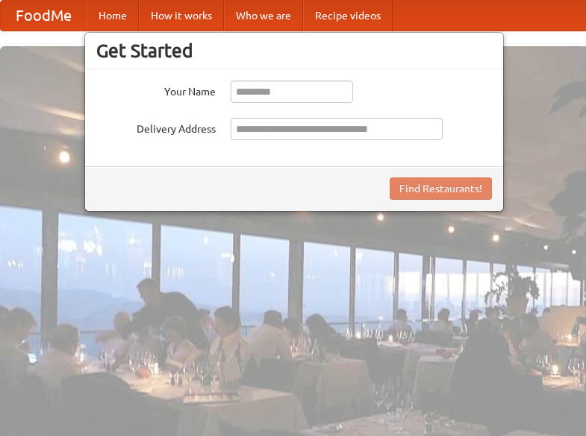 This screenshot has width=586, height=436. I want to click on button: Find Restaurants!, so click(440, 189).